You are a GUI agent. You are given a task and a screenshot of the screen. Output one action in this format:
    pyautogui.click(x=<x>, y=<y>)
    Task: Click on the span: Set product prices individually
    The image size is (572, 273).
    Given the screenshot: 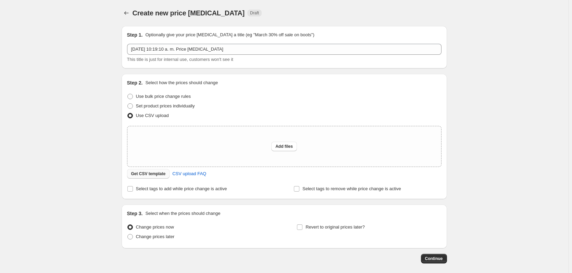 What is the action you would take?
    pyautogui.click(x=165, y=106)
    